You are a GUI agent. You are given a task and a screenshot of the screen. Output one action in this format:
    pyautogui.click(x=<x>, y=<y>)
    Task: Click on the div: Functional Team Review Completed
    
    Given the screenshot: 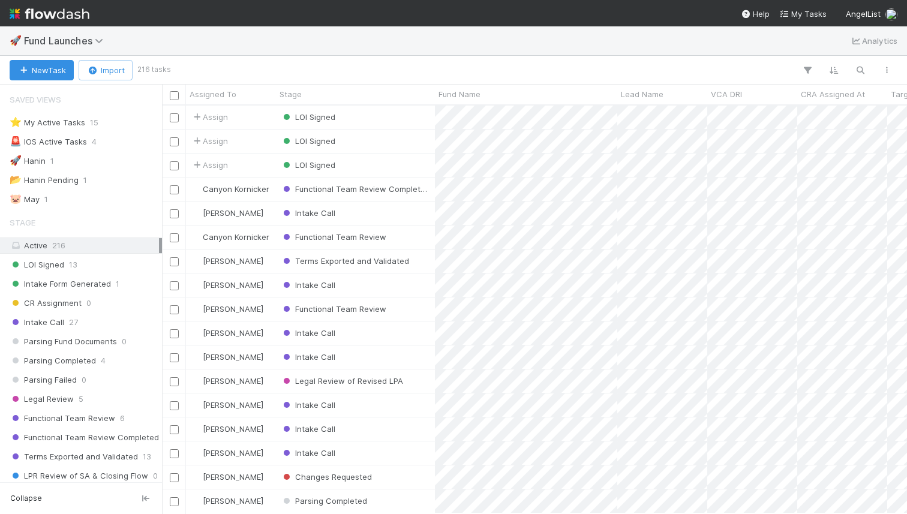 What is the action you would take?
    pyautogui.click(x=355, y=189)
    